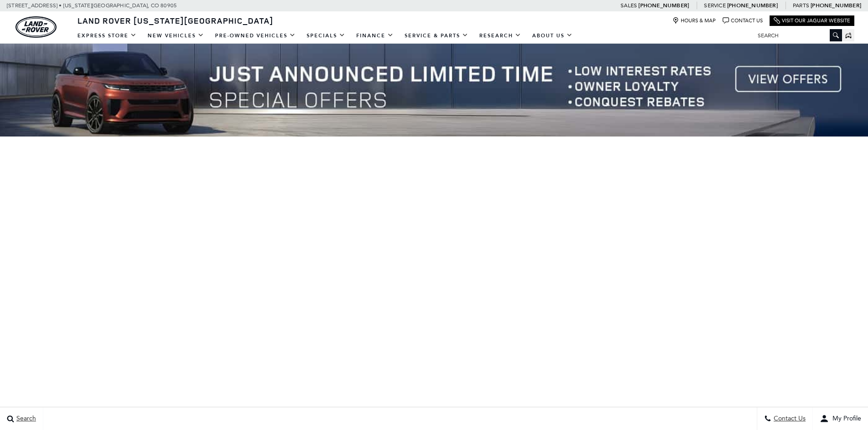 This screenshot has width=868, height=430. I want to click on a: Research, so click(500, 35).